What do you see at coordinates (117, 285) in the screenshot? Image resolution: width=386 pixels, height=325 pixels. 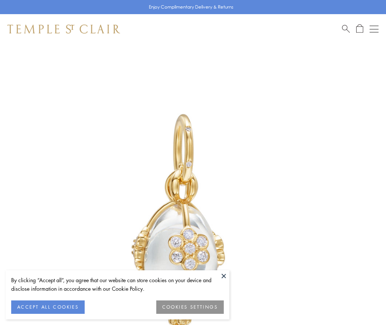 I see `div: By clicking “Accept all”, you agree that our website can store cookies on your device and disclos...` at bounding box center [117, 285].